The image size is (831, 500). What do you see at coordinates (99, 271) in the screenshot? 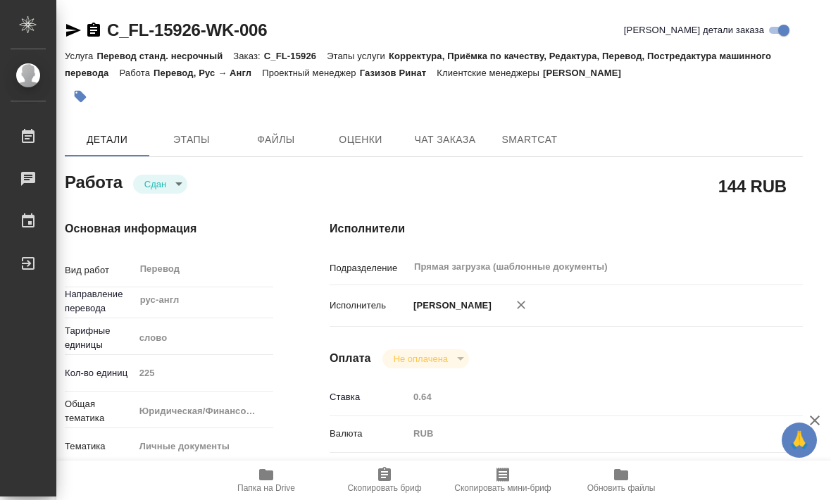
I see `p: Вид работ` at bounding box center [99, 271].